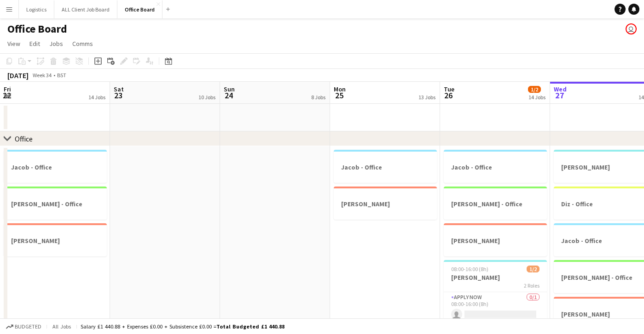 This screenshot has width=644, height=334. Describe the element at coordinates (24, 327) in the screenshot. I see `button: Budgeted` at that location.